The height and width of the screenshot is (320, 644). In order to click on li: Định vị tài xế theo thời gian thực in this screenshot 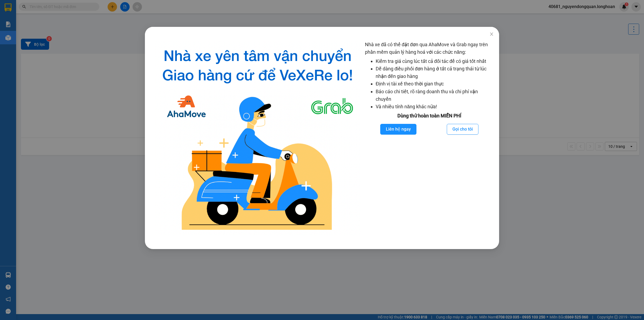, I will do `click(435, 84)`.